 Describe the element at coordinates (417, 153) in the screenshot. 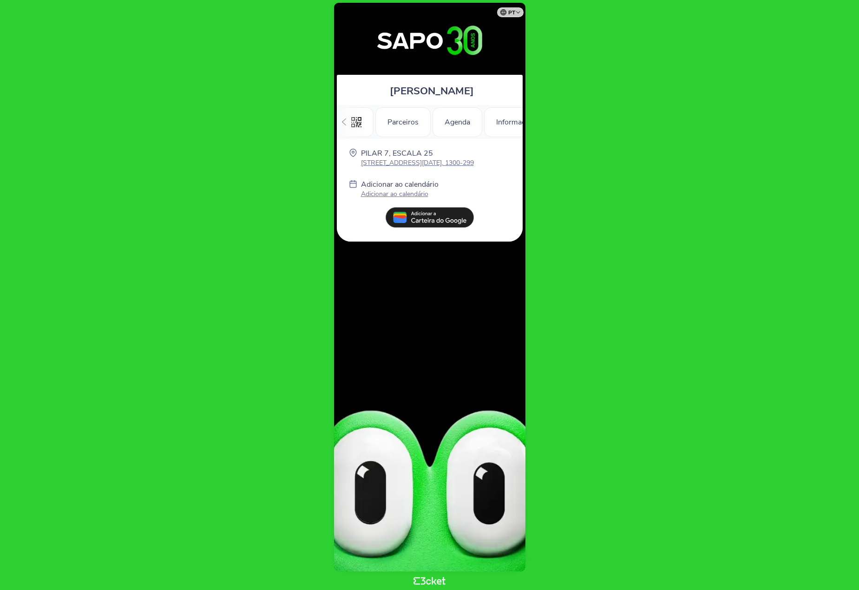

I see `p: PILAR 7, ESCALA 25` at that location.